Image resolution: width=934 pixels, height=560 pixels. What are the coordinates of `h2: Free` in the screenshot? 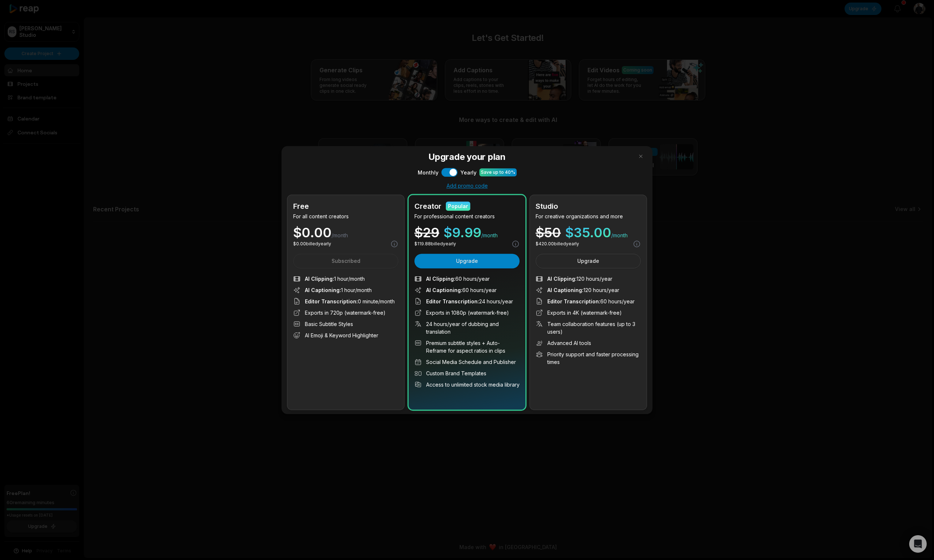 It's located at (301, 206).